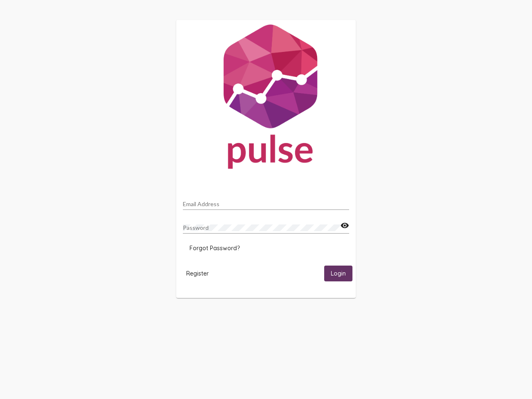 This screenshot has height=399, width=532. What do you see at coordinates (197, 273) in the screenshot?
I see `span: Register` at bounding box center [197, 273].